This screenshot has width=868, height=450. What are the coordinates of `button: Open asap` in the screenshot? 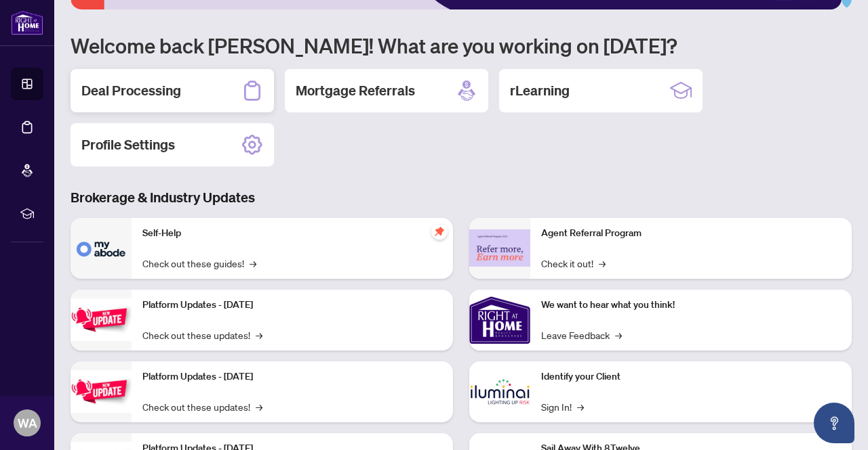 It's located at (834, 423).